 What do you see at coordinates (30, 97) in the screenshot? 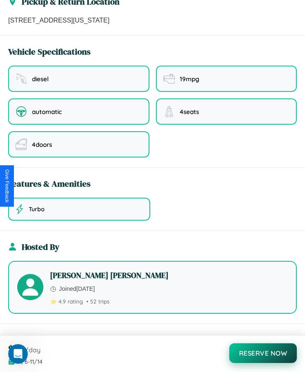
I see `div: Fin • Just now` at bounding box center [30, 97].